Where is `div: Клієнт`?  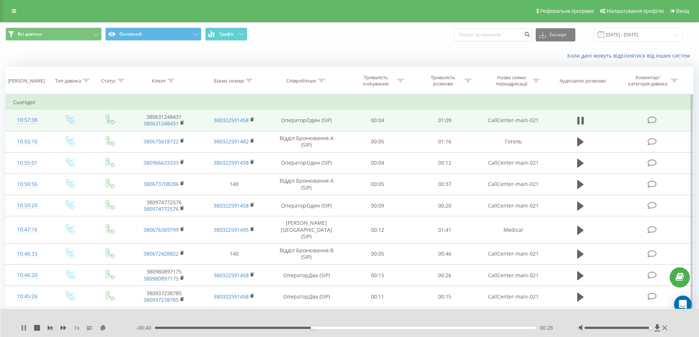 div: Клієнт is located at coordinates (159, 81).